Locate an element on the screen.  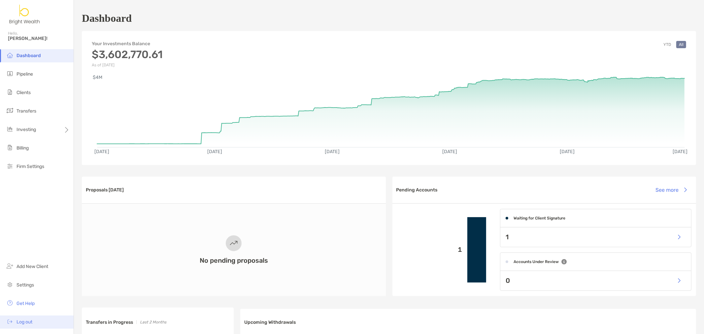
img: clients icon is located at coordinates (10, 92).